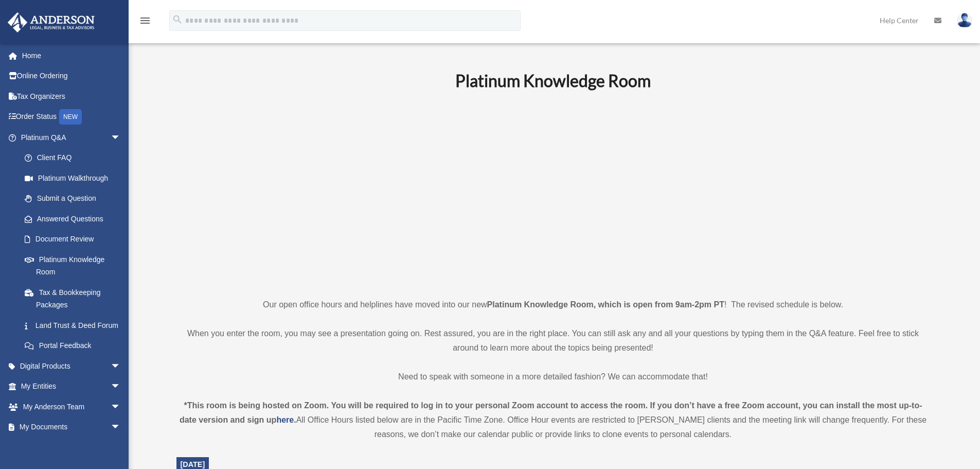  Describe the element at coordinates (553, 377) in the screenshot. I see `p: Need to speak with someone in a more detailed fashion? We can accommodate that!` at that location.